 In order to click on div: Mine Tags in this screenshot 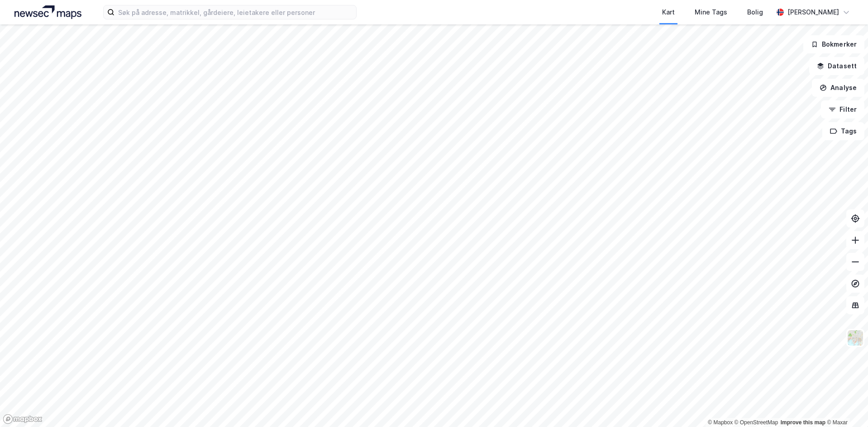, I will do `click(711, 12)`.